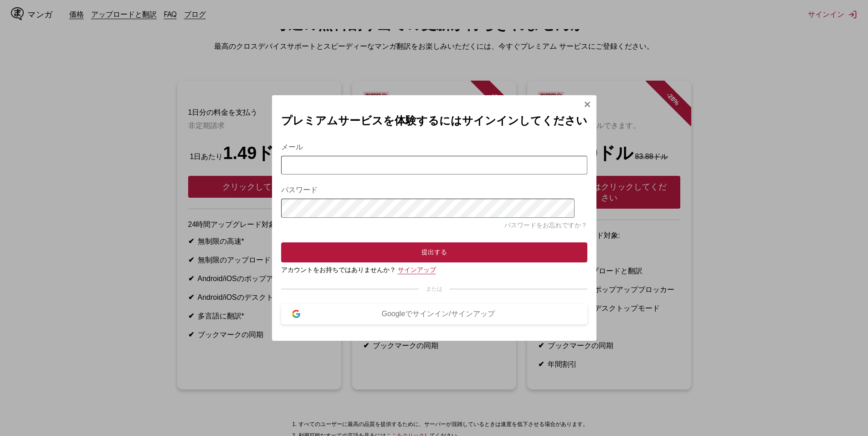  Describe the element at coordinates (434, 218) in the screenshot. I see `div: サインインモーダル` at that location.